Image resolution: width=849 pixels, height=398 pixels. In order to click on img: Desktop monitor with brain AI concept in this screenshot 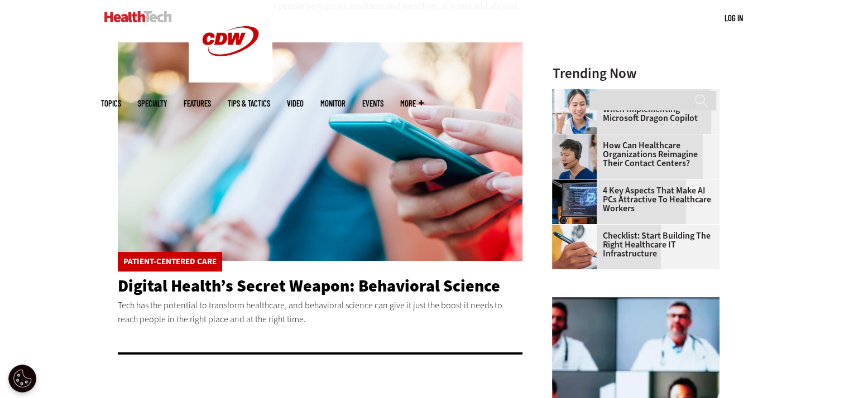, I will do `click(574, 202)`.